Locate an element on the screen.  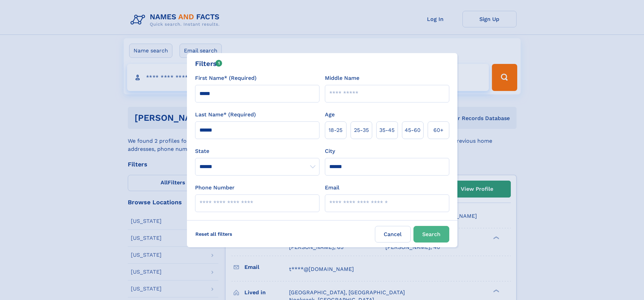
span: 25‑35 is located at coordinates (361, 130).